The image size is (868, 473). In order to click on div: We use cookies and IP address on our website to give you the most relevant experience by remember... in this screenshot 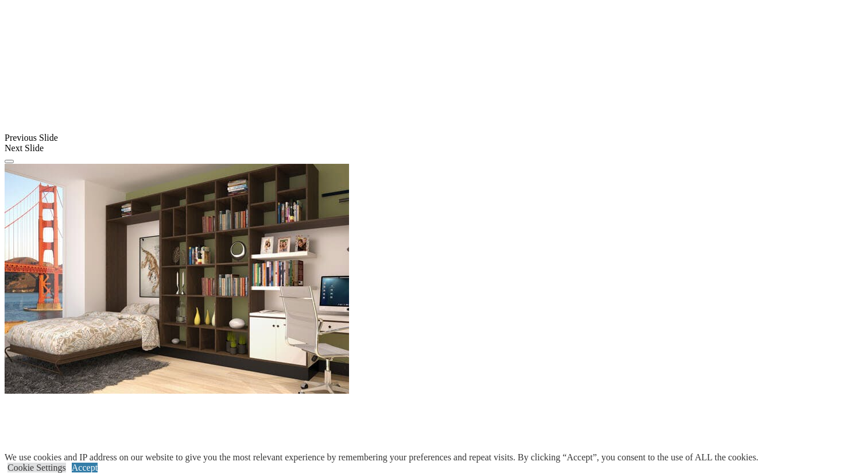, I will do `click(381, 457)`.